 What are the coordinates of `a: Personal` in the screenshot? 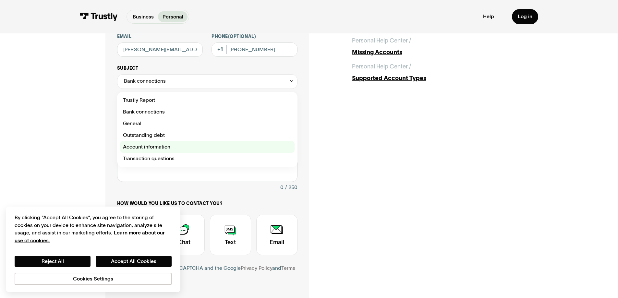 It's located at (173, 17).